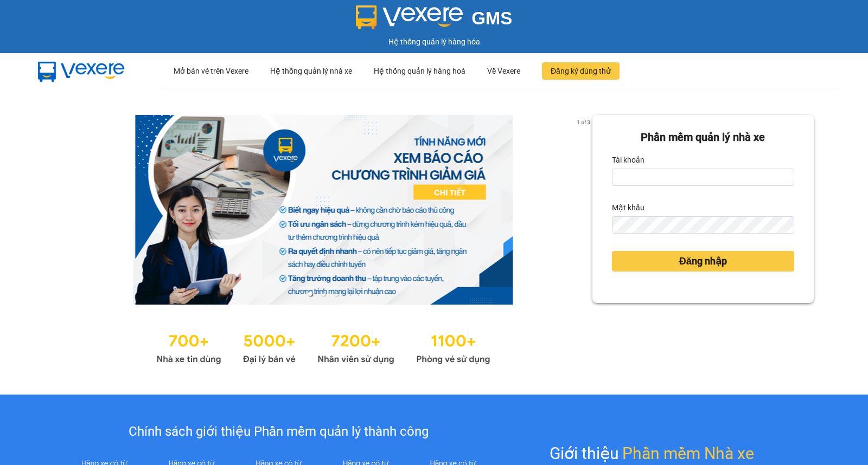 The image size is (868, 465). Describe the element at coordinates (419, 71) in the screenshot. I see `div: Hệ thống quản lý hàng hoá` at that location.